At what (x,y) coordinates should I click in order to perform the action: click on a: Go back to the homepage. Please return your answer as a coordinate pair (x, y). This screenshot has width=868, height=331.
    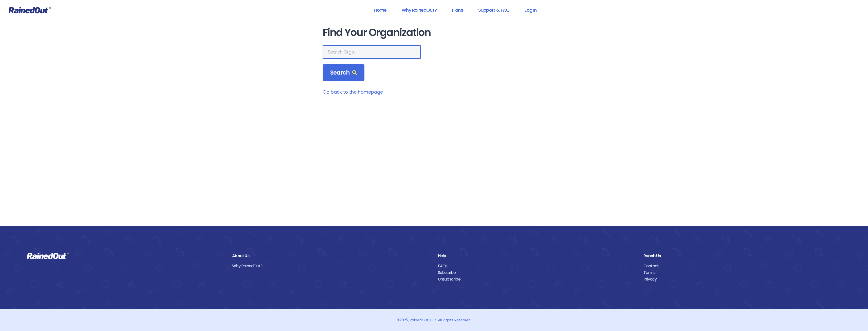
    Looking at the image, I should click on (353, 92).